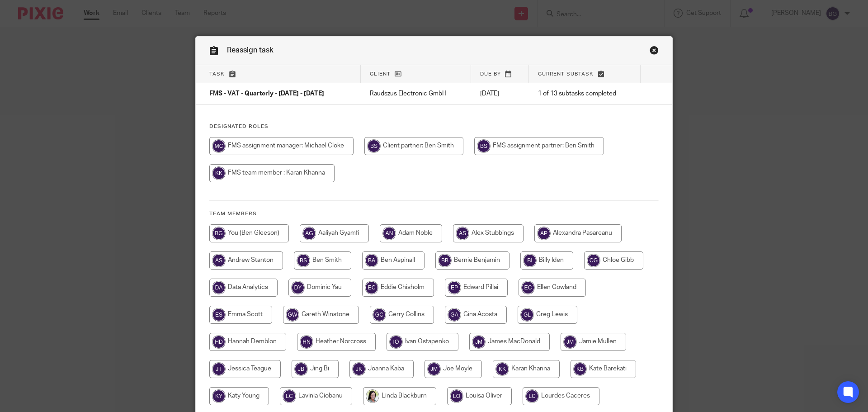  Describe the element at coordinates (434, 127) in the screenshot. I see `h4: Designated Roles` at that location.